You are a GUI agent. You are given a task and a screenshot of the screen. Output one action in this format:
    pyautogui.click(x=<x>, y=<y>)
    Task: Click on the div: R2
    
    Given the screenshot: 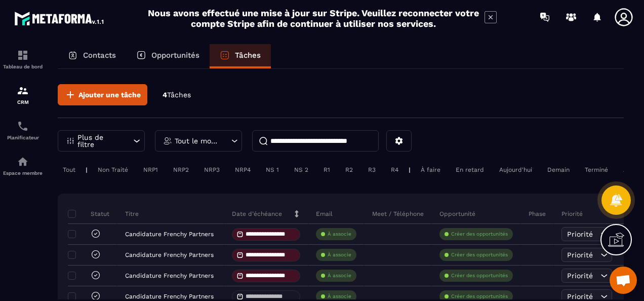 What is the action you would take?
    pyautogui.click(x=349, y=170)
    